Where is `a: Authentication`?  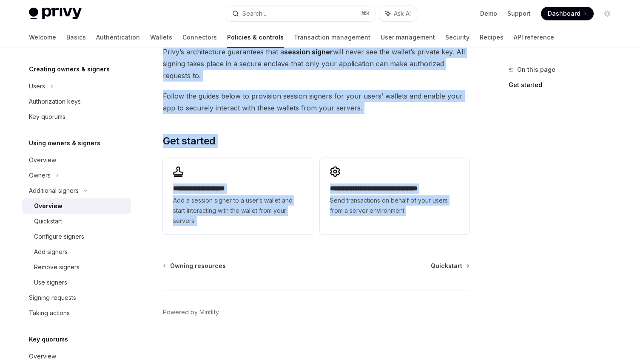 a: Authentication is located at coordinates (118, 37).